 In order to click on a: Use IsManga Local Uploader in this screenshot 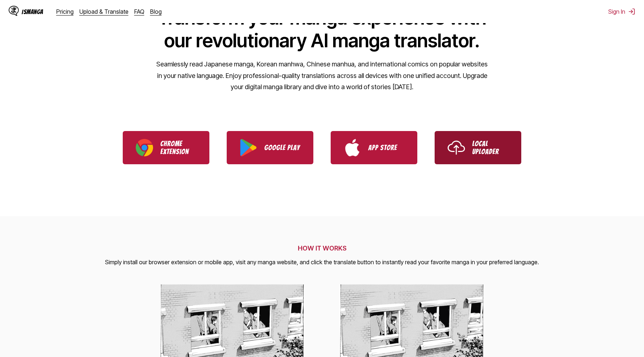, I will do `click(478, 148)`.